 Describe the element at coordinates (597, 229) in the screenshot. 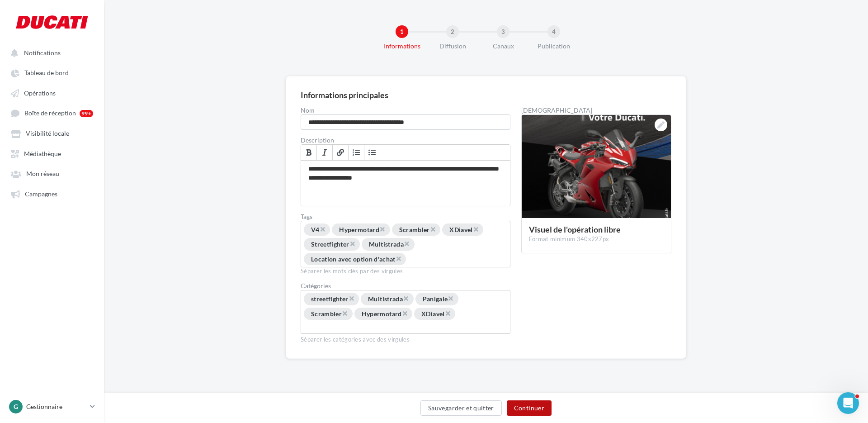

I see `div: Visuel de l'opération libre` at that location.